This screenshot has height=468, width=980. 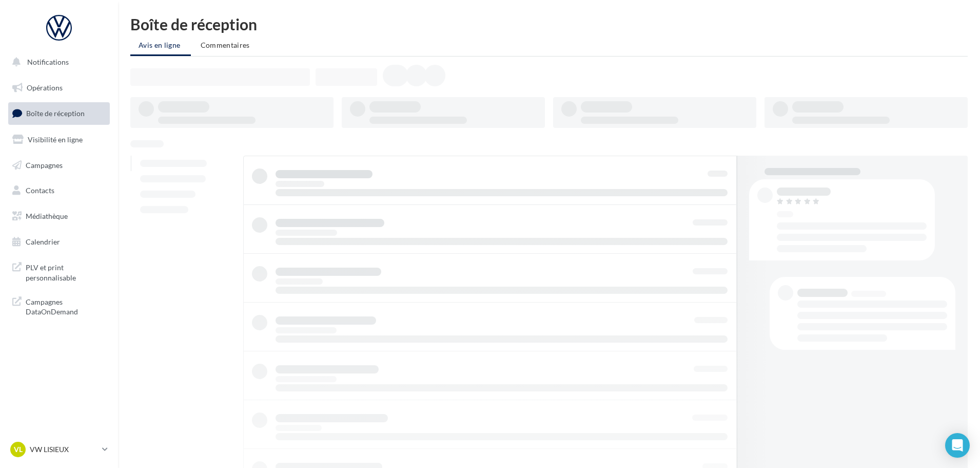 I want to click on div: Boîte de réception, so click(x=549, y=24).